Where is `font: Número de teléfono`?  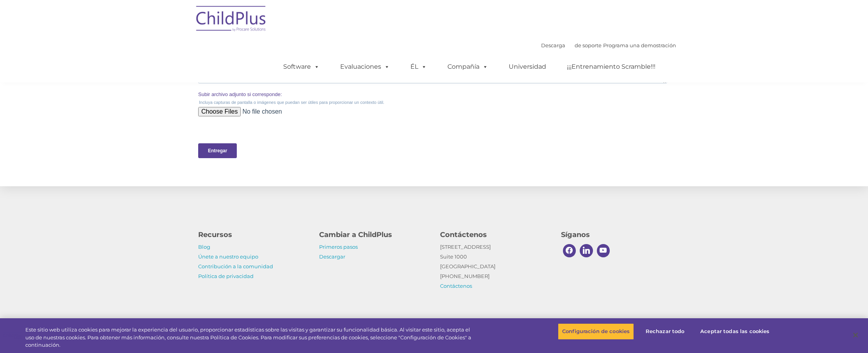
font: Número de teléfono is located at coordinates (258, 80).